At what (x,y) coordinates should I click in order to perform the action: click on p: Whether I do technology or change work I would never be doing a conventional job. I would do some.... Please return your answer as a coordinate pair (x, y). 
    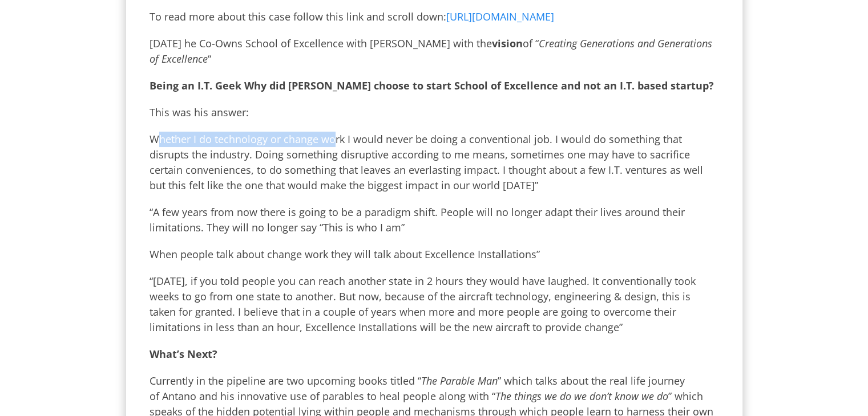
    Looking at the image, I should click on (434, 162).